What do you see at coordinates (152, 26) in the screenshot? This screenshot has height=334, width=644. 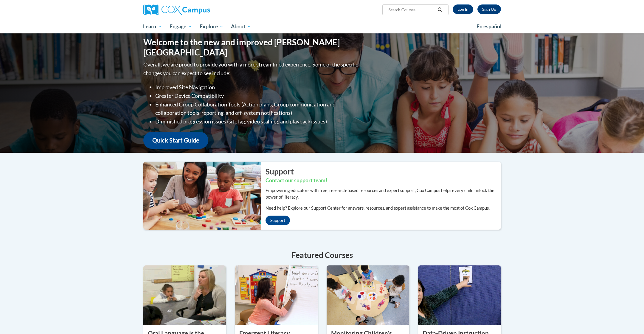 I see `a: Learn` at bounding box center [152, 26].